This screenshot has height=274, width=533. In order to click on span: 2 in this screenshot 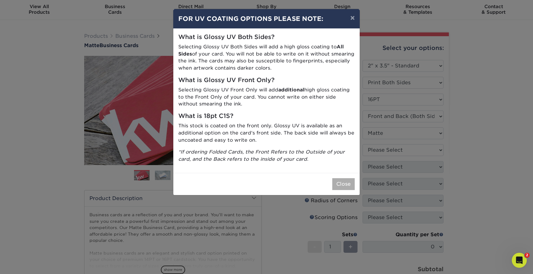, I will do `click(527, 255)`.